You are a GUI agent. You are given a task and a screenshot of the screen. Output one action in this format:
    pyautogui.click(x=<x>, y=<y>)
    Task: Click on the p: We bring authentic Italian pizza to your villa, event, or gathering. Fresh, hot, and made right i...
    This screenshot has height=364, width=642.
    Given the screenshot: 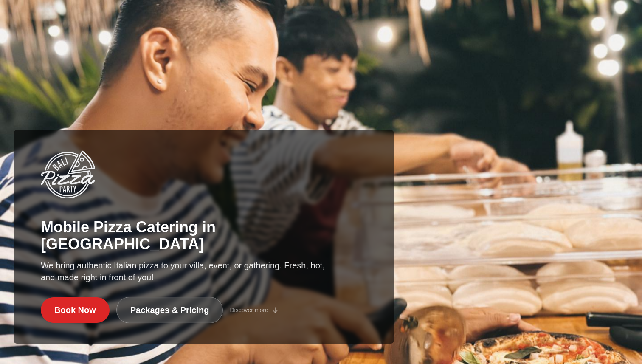 What is the action you would take?
    pyautogui.click(x=184, y=271)
    